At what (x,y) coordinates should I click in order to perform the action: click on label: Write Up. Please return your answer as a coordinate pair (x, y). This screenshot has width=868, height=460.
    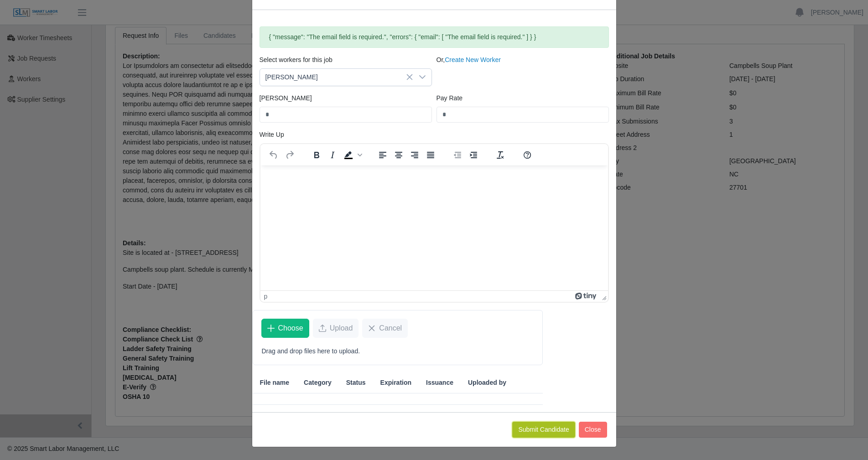
    Looking at the image, I should click on (272, 134).